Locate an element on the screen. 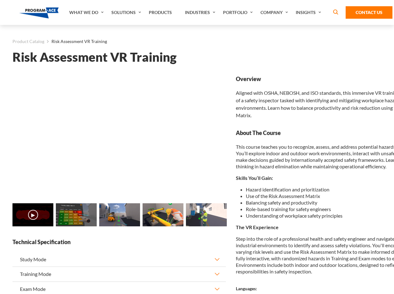 The width and height of the screenshot is (394, 294). img: Risk Assessment VR Training - Preview 1 is located at coordinates (76, 215).